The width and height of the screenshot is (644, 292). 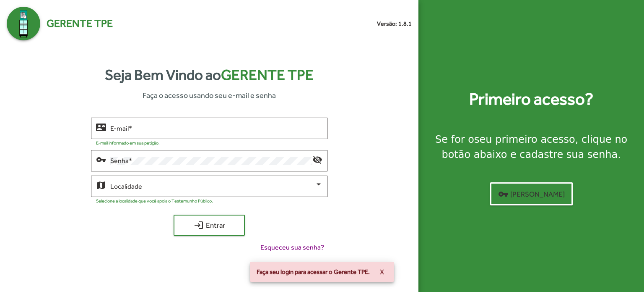 I want to click on button: X, so click(x=382, y=272).